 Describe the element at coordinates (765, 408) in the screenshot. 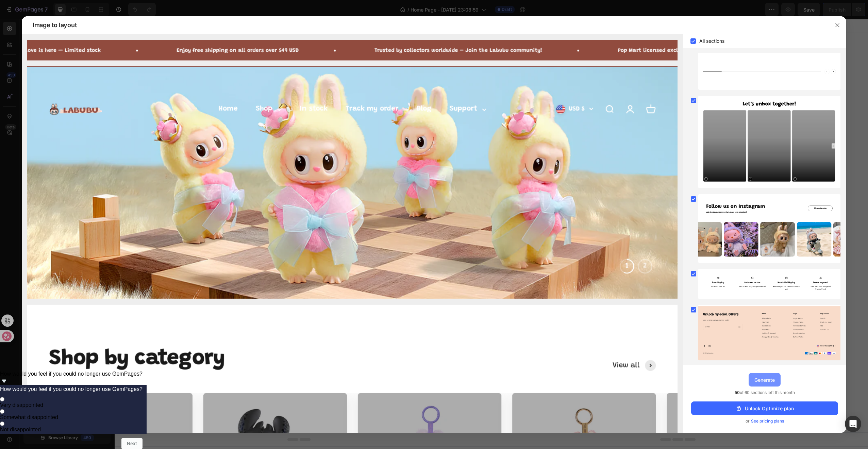

I see `button: Unlock Optimize plan` at that location.